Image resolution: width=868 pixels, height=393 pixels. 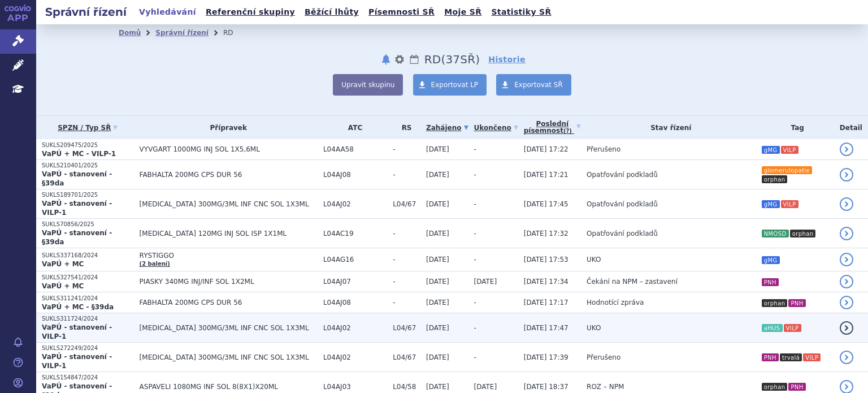 I want to click on a: Správní řízení, so click(x=182, y=33).